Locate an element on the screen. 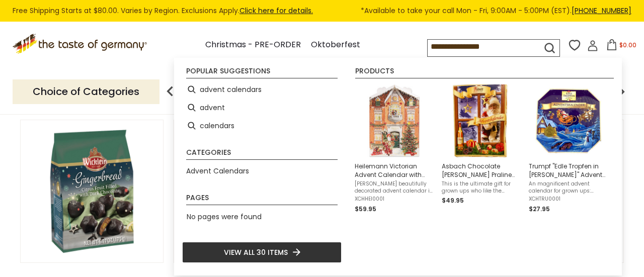 The height and width of the screenshot is (277, 644). span: $27.95 is located at coordinates (540, 209).